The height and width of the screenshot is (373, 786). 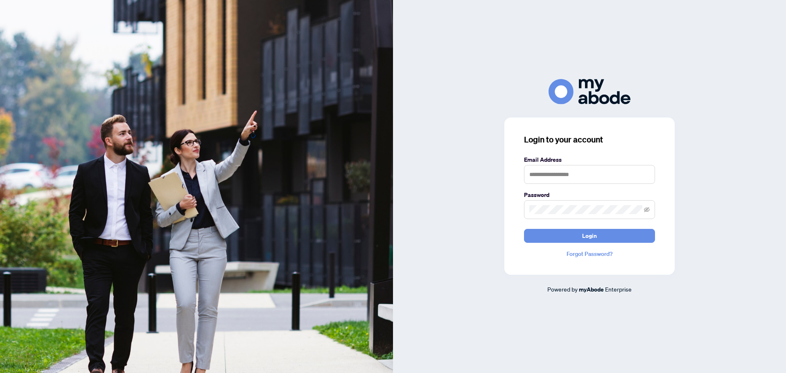 I want to click on img: ma-logo, so click(x=589, y=91).